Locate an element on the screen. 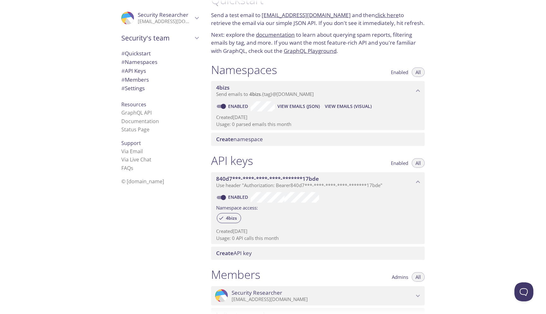  span: View Emails (JSON) is located at coordinates (299, 106).